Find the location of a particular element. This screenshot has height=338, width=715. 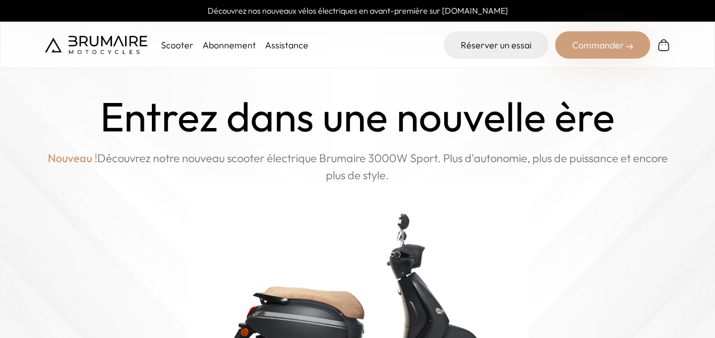

img: Panier is located at coordinates (664, 45).